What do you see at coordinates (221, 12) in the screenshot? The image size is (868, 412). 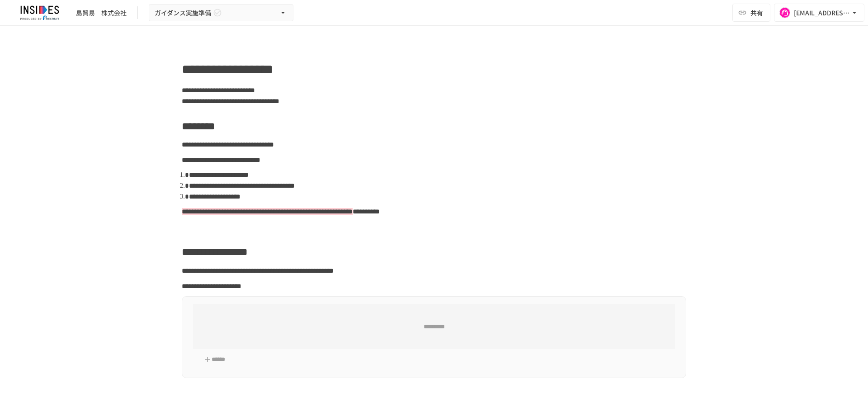 I see `button: ガイダンス実施準備` at bounding box center [221, 12].